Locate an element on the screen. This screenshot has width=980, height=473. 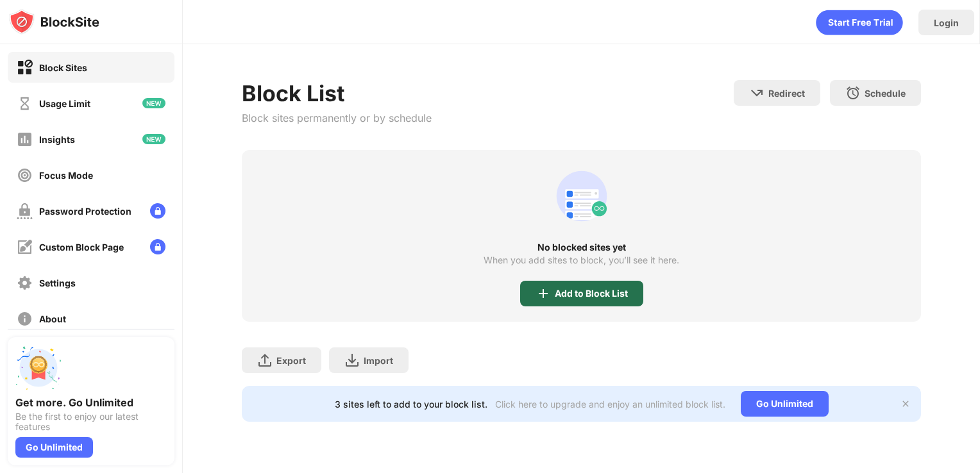
div: Schedule is located at coordinates (885, 93).